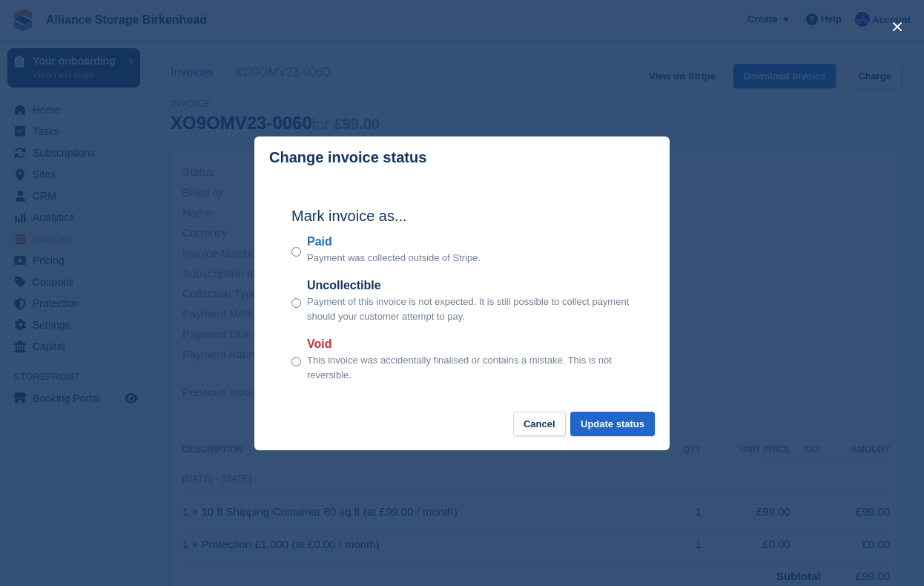 The width and height of the screenshot is (924, 586). What do you see at coordinates (469, 368) in the screenshot?
I see `p: This invoice was accidentally finalised or contains a mistake. This is not reversible.` at bounding box center [469, 368].